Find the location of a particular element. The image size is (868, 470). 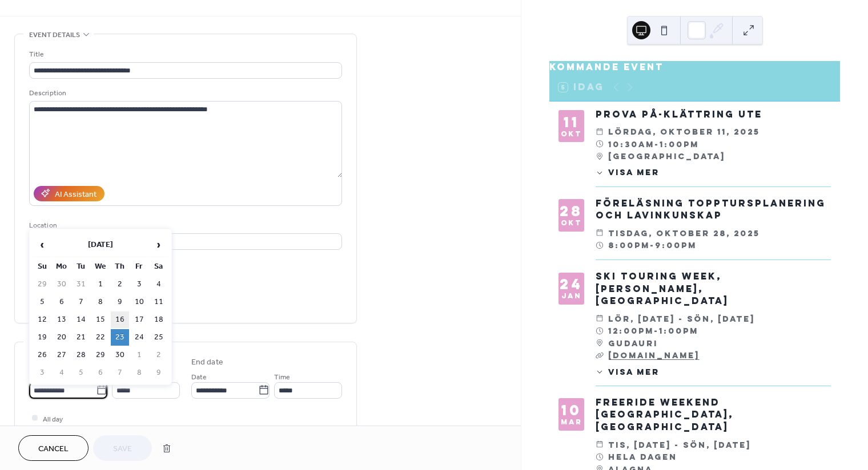

span: 8:00pm is located at coordinates (629, 245).